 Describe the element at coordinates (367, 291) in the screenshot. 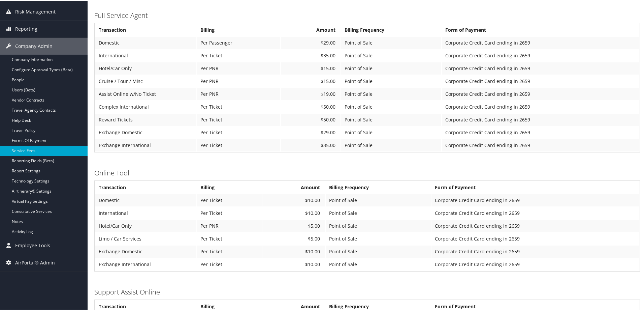

I see `h3: Support Assist Online` at that location.